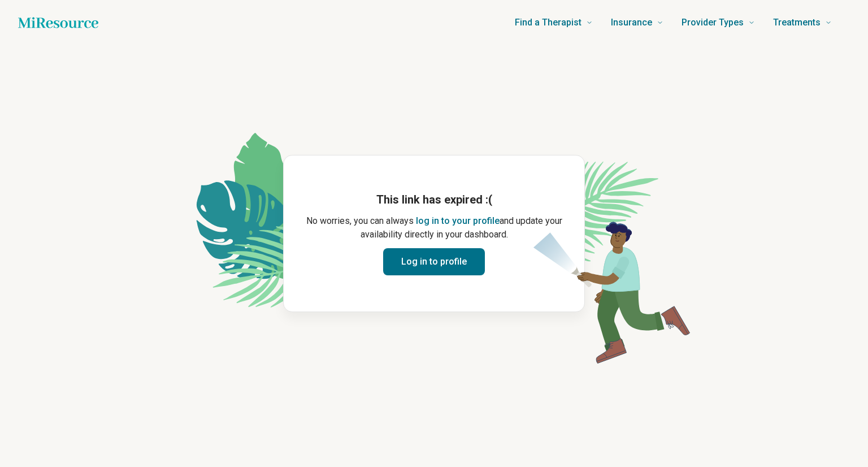  Describe the element at coordinates (59, 23) in the screenshot. I see `a: Home page` at that location.